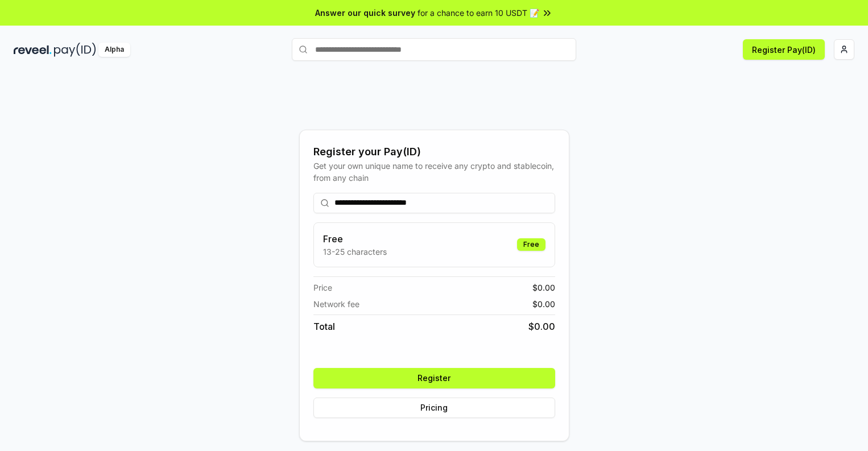 The width and height of the screenshot is (868, 451). Describe the element at coordinates (32, 49) in the screenshot. I see `img: reveel_dark` at that location.